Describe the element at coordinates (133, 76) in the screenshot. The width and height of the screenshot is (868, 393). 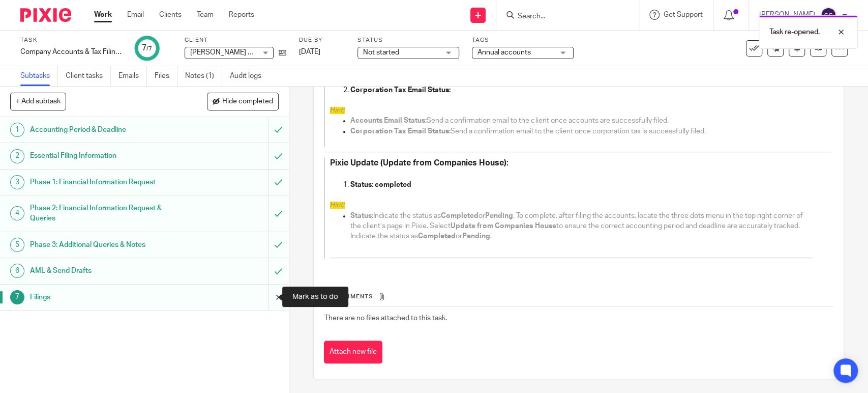
I see `a: Emails` at that location.